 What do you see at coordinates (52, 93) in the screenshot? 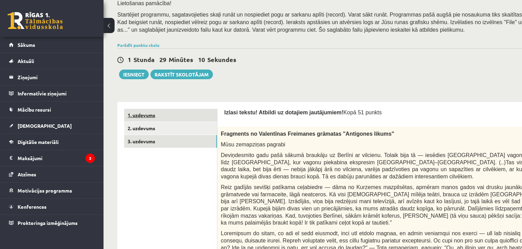
I see `a: Informatīvie ziņojumi` at bounding box center [52, 93].